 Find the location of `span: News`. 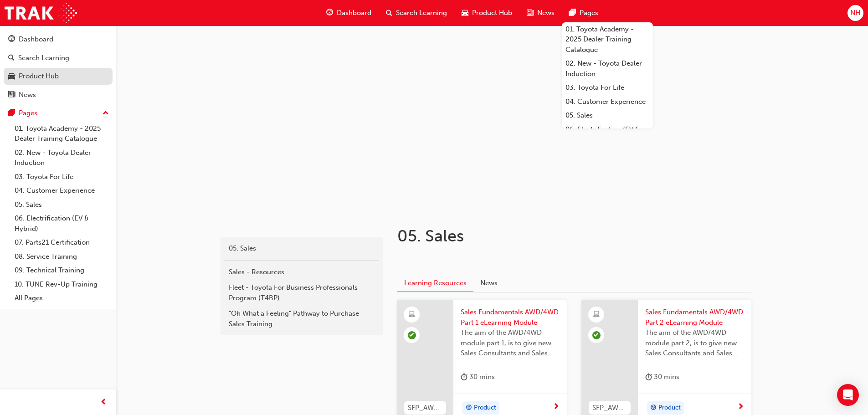

span: News is located at coordinates (546, 13).